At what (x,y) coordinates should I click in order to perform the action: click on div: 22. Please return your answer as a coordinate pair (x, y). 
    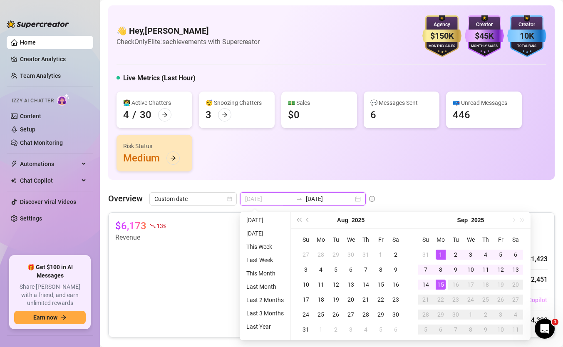
    Looking at the image, I should click on (440, 299).